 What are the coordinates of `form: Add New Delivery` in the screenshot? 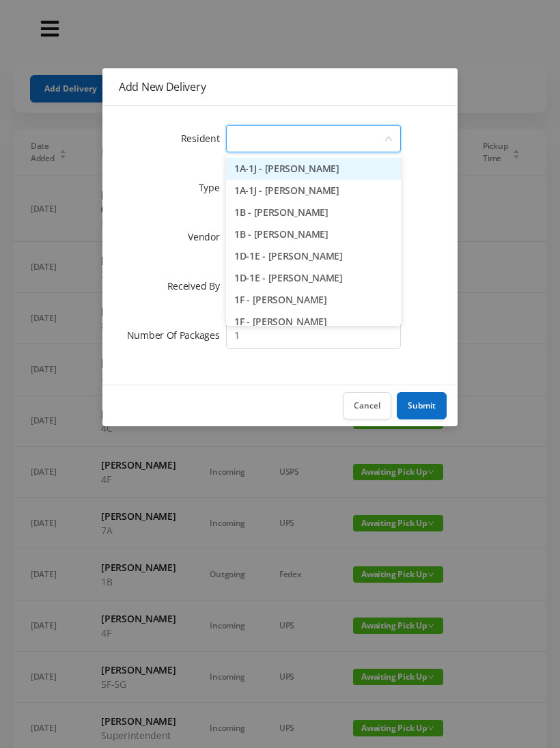 It's located at (280, 237).